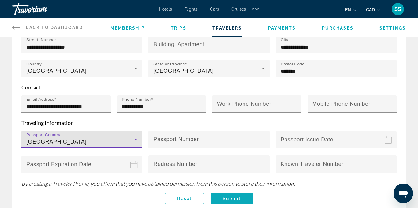  Describe the element at coordinates (178, 28) in the screenshot. I see `span: Trips` at that location.